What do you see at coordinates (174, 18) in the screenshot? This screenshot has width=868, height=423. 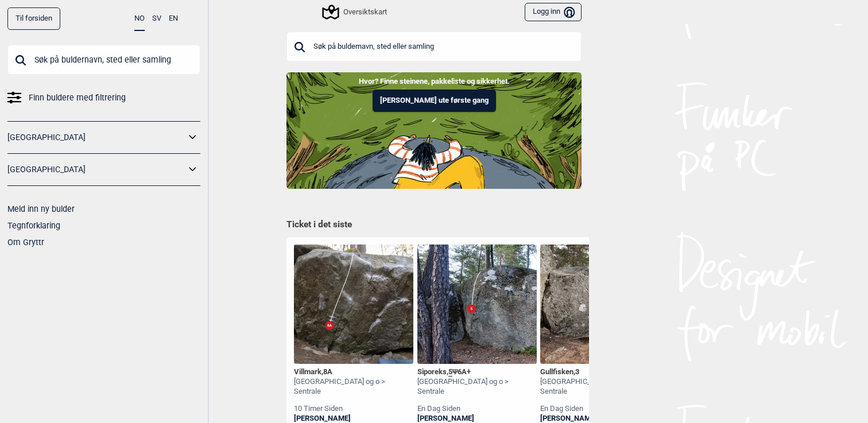 I see `button: EN` at bounding box center [174, 18].